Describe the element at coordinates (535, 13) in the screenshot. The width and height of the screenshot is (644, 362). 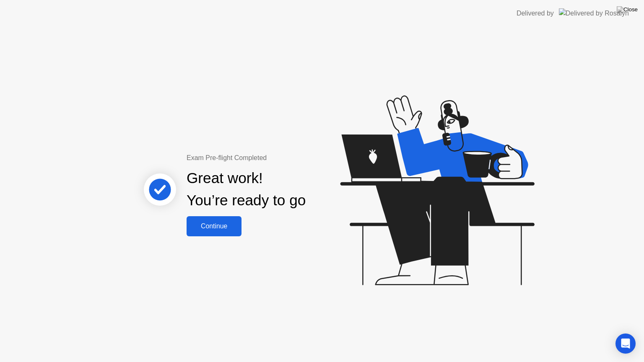
I see `div: Delivered by` at that location.